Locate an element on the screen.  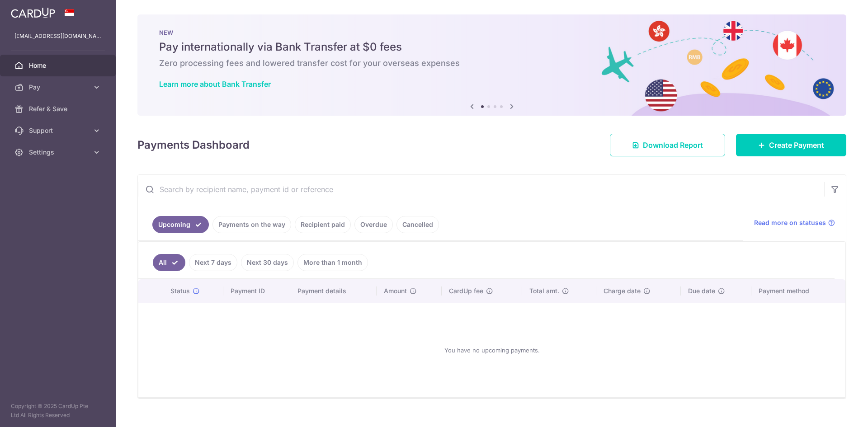
span: Refer & Save is located at coordinates (59, 109).